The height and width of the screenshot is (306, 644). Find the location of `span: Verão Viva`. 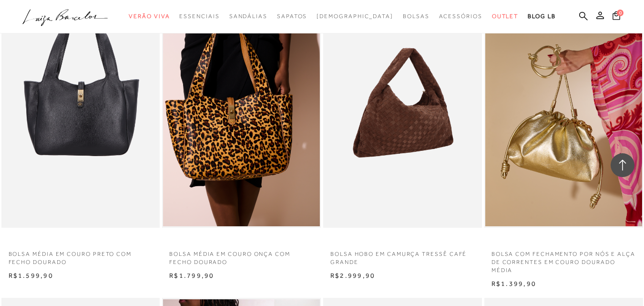

span: Verão Viva is located at coordinates (149, 16).